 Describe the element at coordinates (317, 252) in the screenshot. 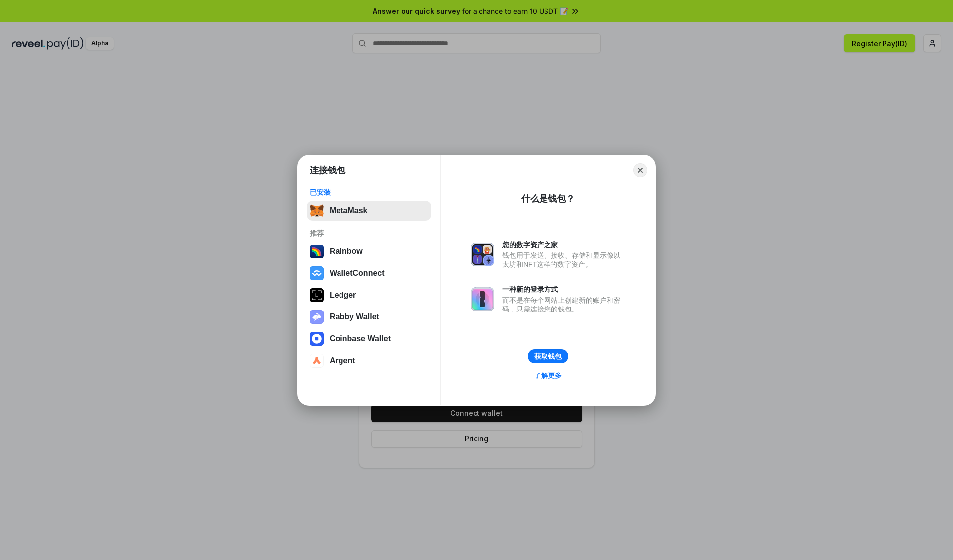

I see `img: svg+xml,%3Csvg%20width%3D%22120%22%20height%3D%22120%22%20viewBox%3D%220%200%20120%20120%22%20fil...` at that location.